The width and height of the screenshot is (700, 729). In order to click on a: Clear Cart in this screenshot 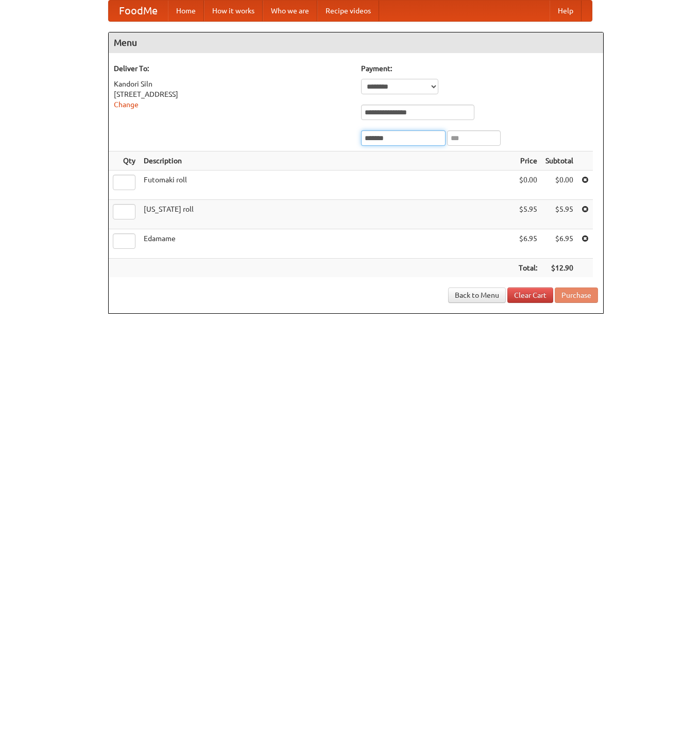, I will do `click(530, 296)`.